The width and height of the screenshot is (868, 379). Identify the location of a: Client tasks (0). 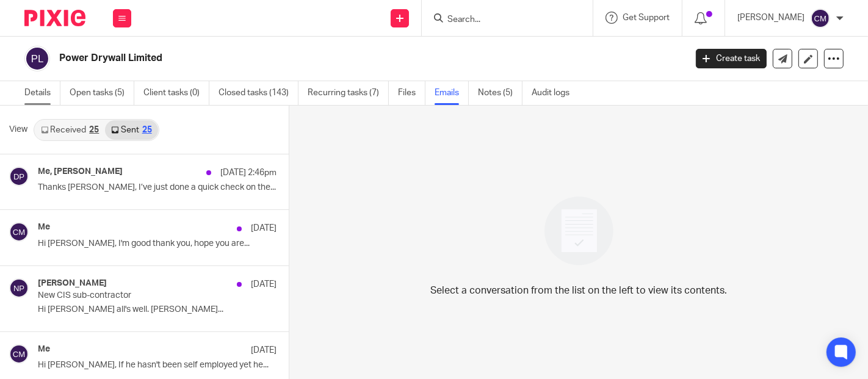
(177, 92).